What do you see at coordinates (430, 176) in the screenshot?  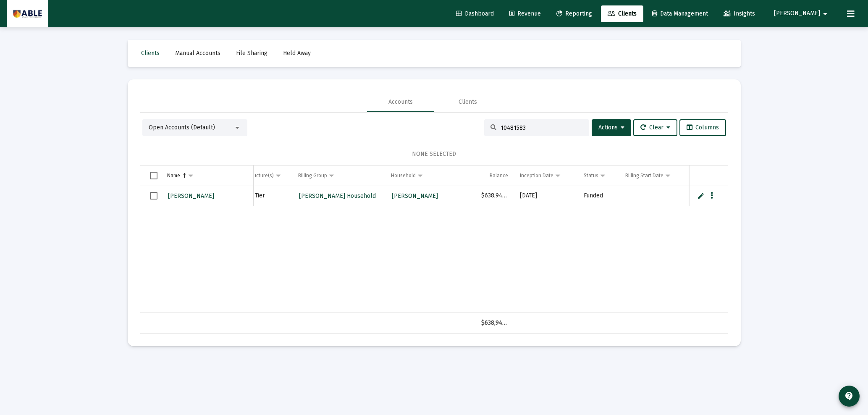 I see `td: Column Household` at bounding box center [430, 176].